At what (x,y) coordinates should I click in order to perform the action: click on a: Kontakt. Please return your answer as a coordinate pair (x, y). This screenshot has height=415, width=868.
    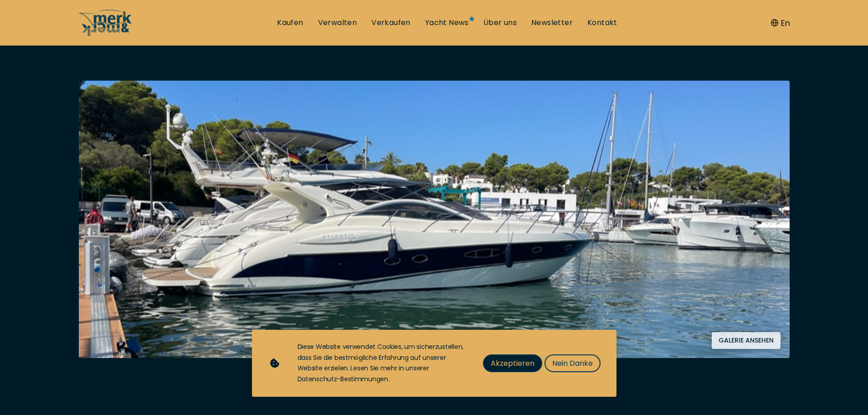
    Looking at the image, I should click on (602, 23).